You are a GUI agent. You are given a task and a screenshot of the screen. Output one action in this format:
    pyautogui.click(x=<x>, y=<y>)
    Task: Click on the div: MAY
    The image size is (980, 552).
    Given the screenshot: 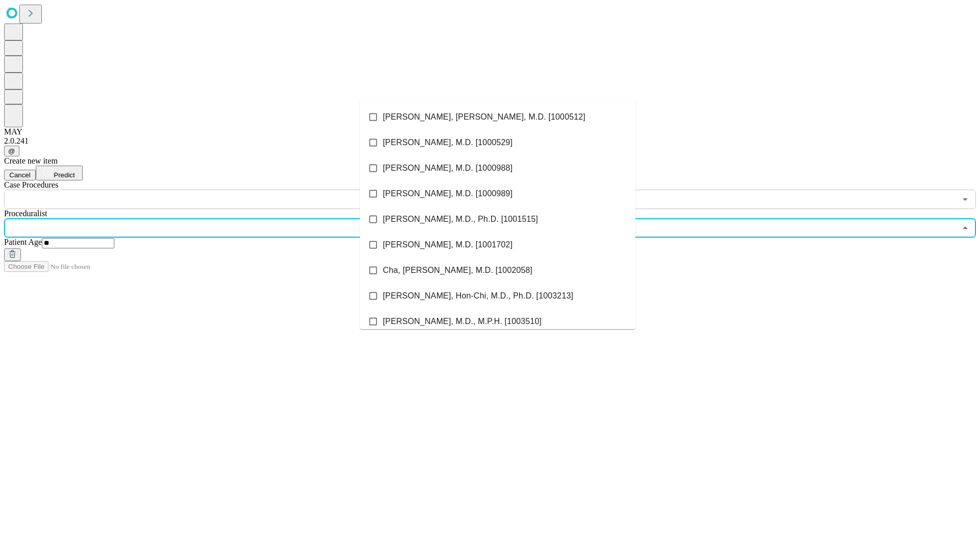 What is the action you would take?
    pyautogui.click(x=490, y=131)
    